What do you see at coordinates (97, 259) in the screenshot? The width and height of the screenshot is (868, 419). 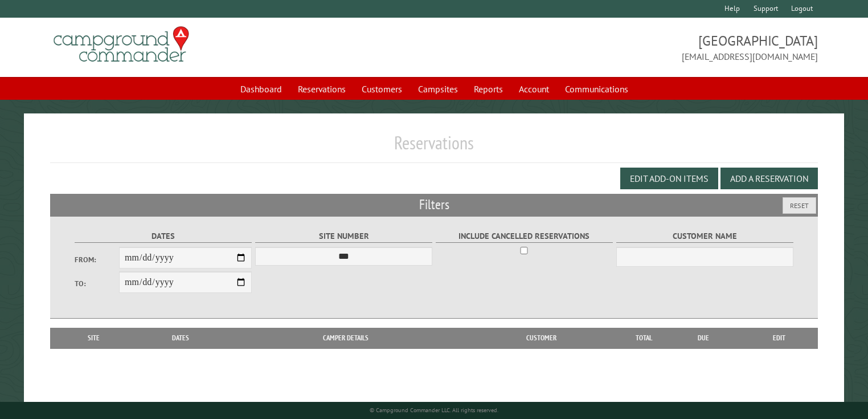 I see `label: From:` at bounding box center [97, 259].